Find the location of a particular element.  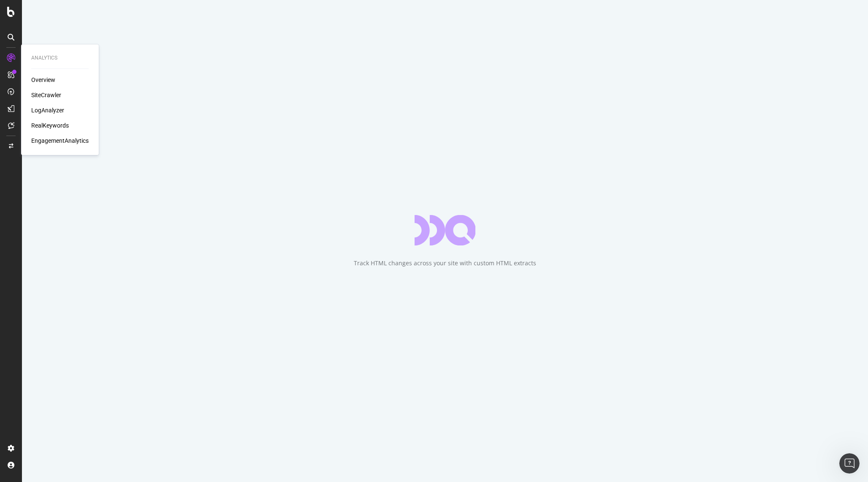

a: Overview is located at coordinates (43, 80).